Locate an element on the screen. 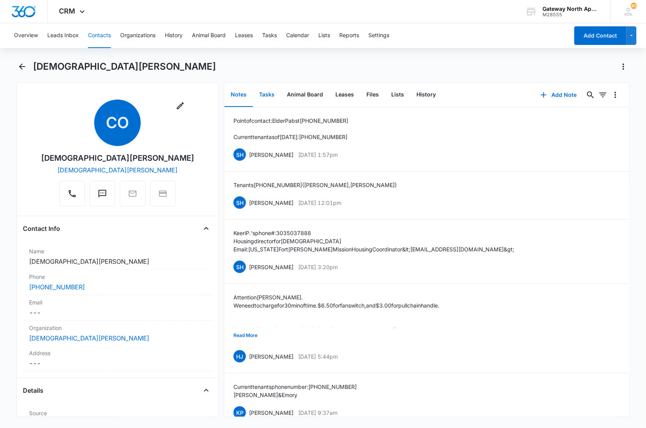 Image resolution: width=646 pixels, height=428 pixels. button: Read More is located at coordinates (245, 336).